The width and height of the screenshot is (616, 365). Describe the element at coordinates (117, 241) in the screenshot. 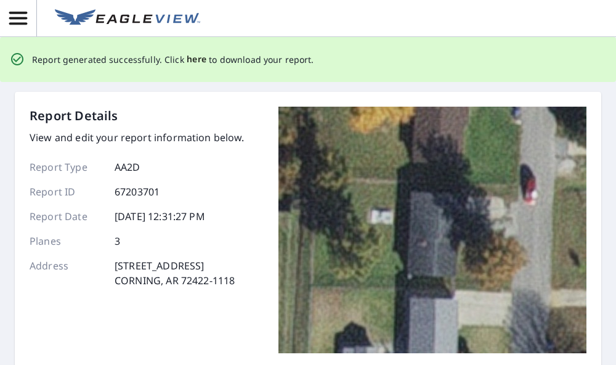

I see `p: 3` at that location.